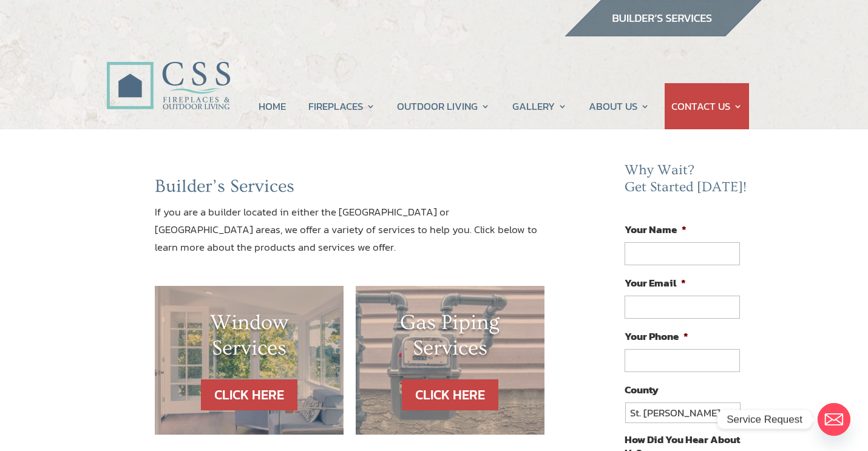 This screenshot has height=451, width=868. What do you see at coordinates (341, 106) in the screenshot?
I see `a: FIREPLACES` at bounding box center [341, 106].